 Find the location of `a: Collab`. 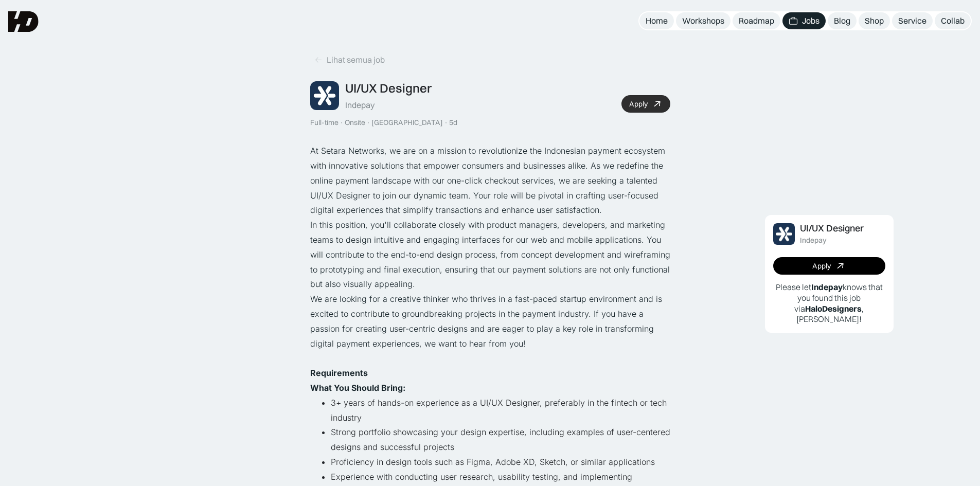

a: Collab is located at coordinates (952, 20).